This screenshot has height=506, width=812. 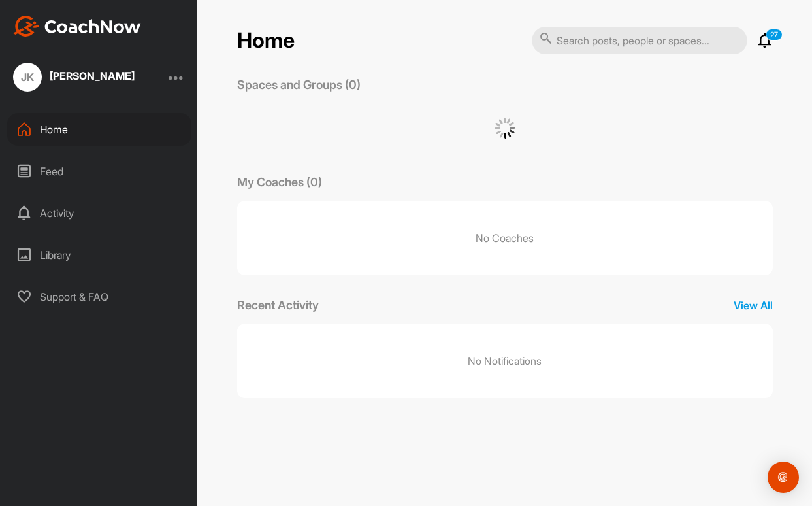 I want to click on div: JK, so click(x=27, y=77).